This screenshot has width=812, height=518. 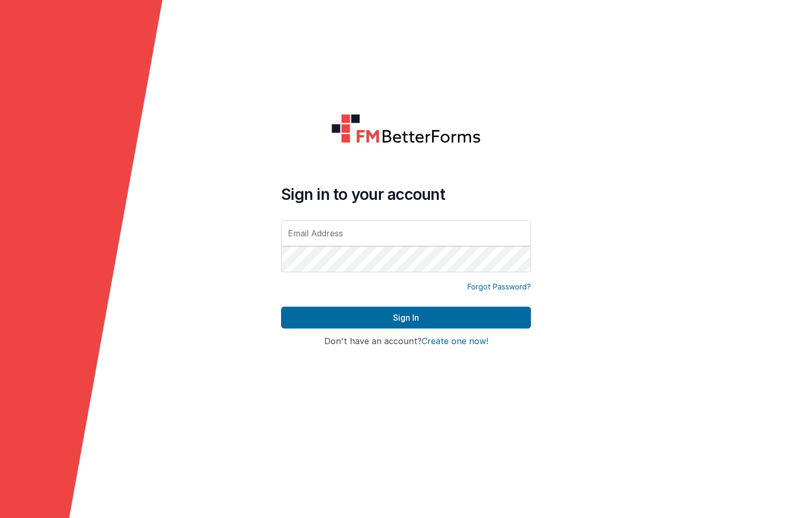 What do you see at coordinates (455, 342) in the screenshot?
I see `button: Create one now!` at bounding box center [455, 342].